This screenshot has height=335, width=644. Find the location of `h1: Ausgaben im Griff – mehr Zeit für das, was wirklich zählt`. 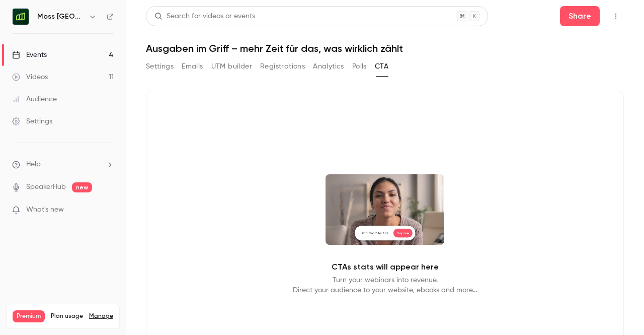

h1: Ausgaben im Griff – mehr Zeit für das, was wirklich zählt is located at coordinates (385, 48).